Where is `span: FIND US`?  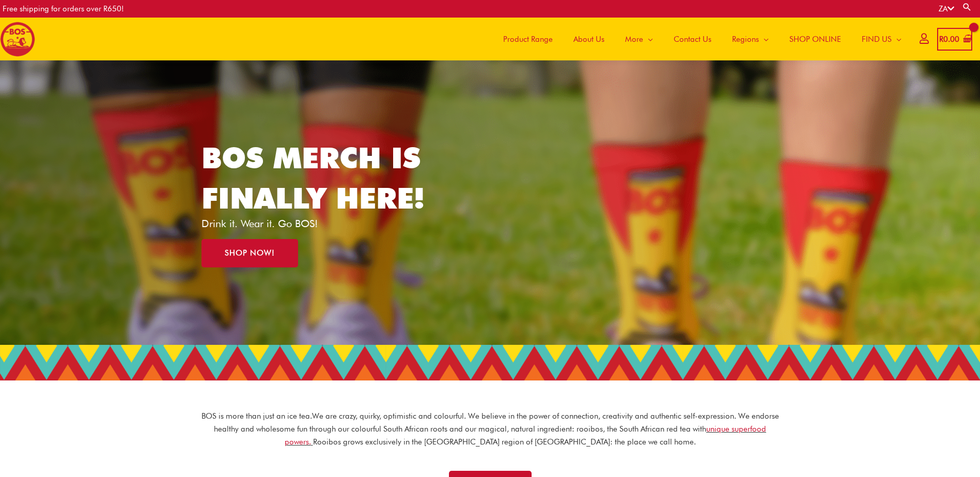 span: FIND US is located at coordinates (877, 39).